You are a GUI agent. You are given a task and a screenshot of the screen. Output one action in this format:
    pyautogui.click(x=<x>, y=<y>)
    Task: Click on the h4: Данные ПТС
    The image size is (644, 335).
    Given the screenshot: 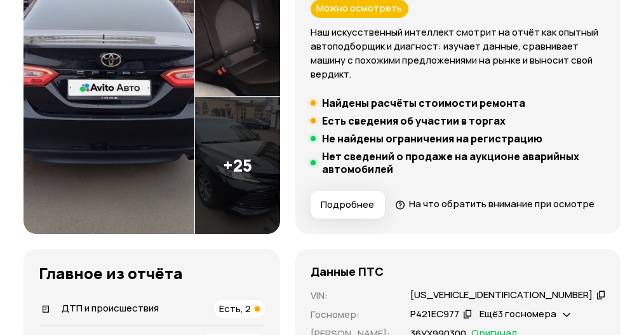 What is the action you would take?
    pyautogui.click(x=347, y=271)
    